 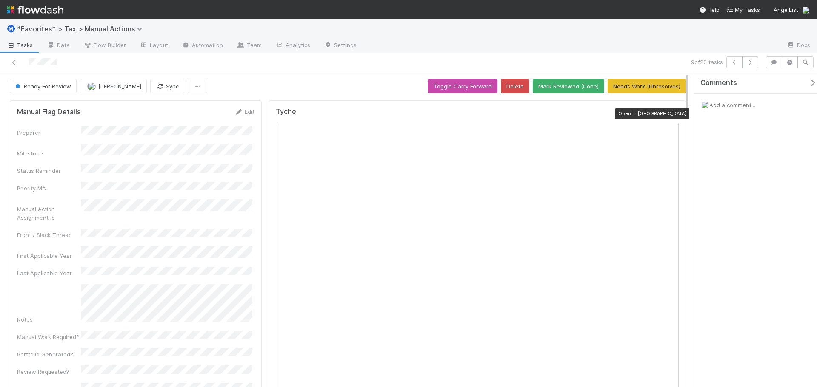 I want to click on h5: Manual Flag Details, so click(x=49, y=112).